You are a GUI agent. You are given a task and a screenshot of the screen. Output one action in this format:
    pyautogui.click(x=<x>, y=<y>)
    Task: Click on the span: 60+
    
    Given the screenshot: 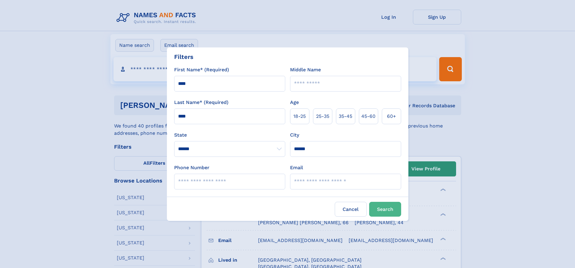 What is the action you would take?
    pyautogui.click(x=392, y=116)
    